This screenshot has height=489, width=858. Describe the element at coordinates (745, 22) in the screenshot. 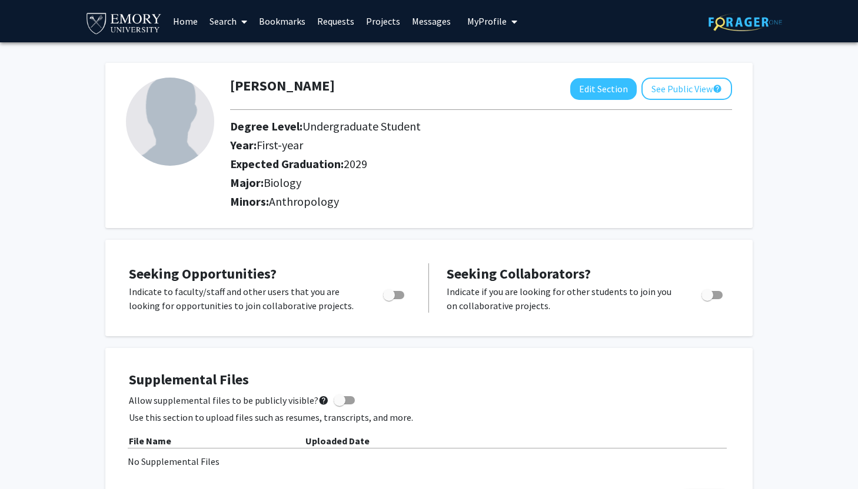

I see `img: ForagerOne Logo` at that location.